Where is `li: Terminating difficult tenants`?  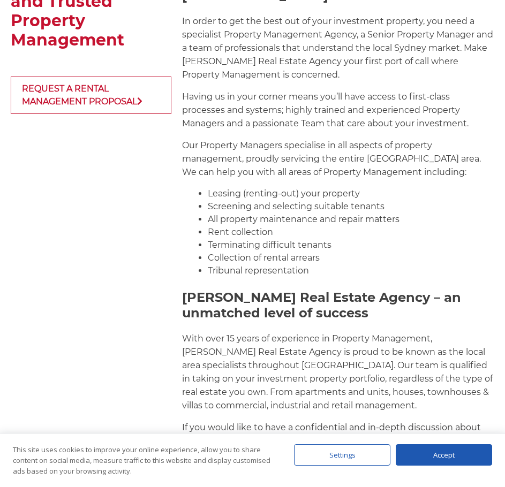 li: Terminating difficult tenants is located at coordinates (350, 245).